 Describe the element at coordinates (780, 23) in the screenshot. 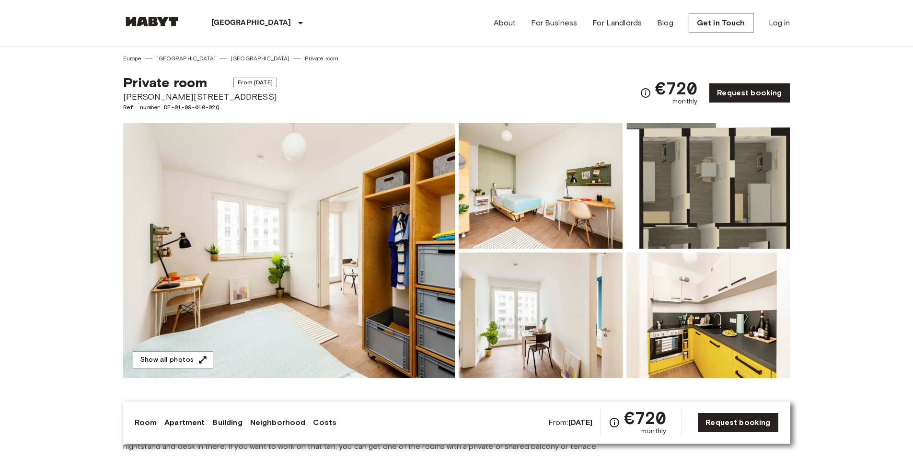

I see `a: Log in` at that location.